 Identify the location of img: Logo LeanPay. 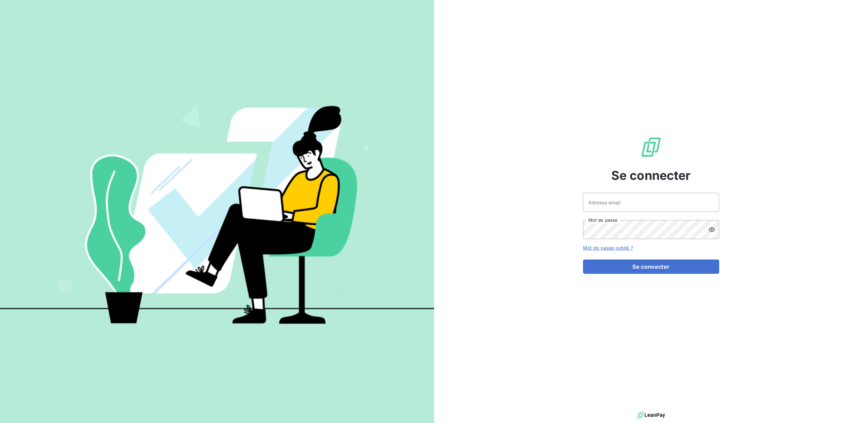
(652, 147).